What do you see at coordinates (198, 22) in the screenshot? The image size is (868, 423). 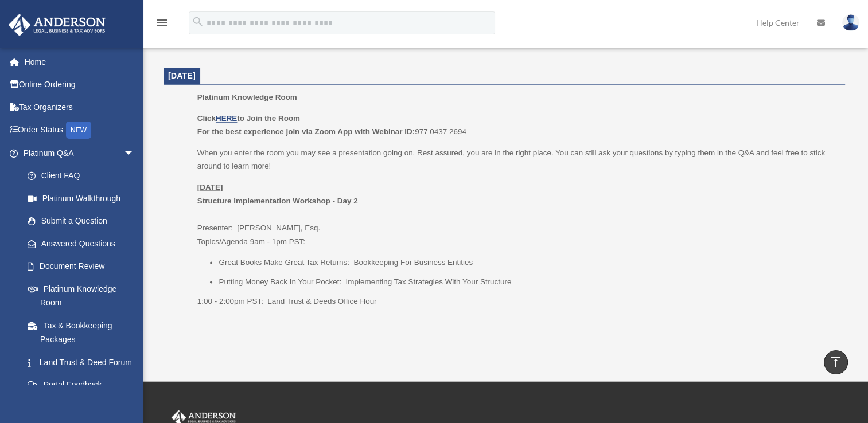 I see `i: search` at bounding box center [198, 22].